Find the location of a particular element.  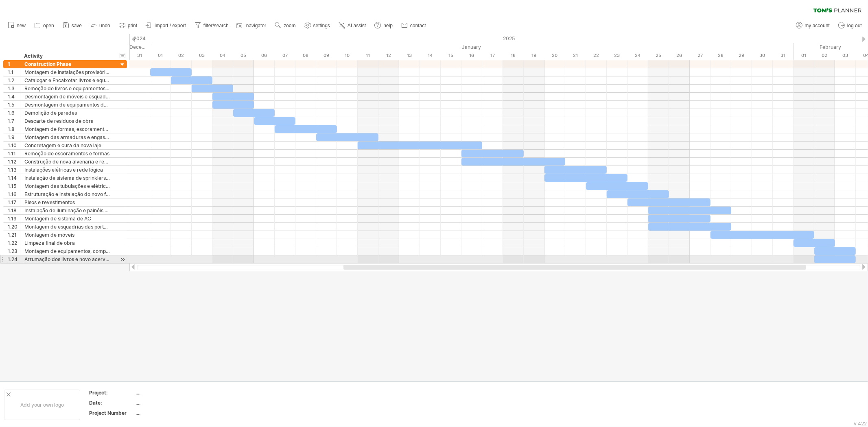

div: 1.19 is located at coordinates (14, 219).